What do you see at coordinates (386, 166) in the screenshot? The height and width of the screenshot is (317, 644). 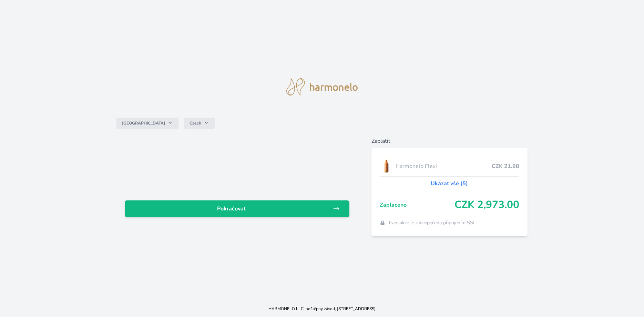 I see `img: CLEAN_FLEXI_se_stinem_x-hi_(1)-lo.jpg` at bounding box center [386, 166].